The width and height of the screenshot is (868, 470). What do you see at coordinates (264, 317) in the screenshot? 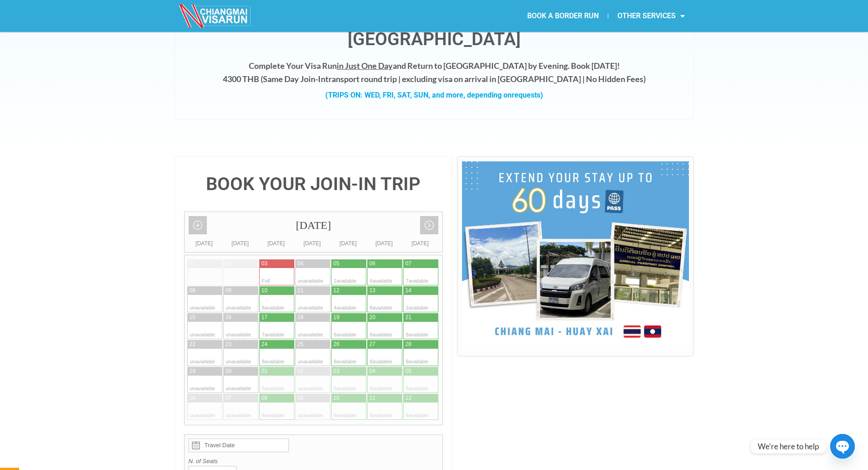
I see `div: 17` at bounding box center [264, 317].